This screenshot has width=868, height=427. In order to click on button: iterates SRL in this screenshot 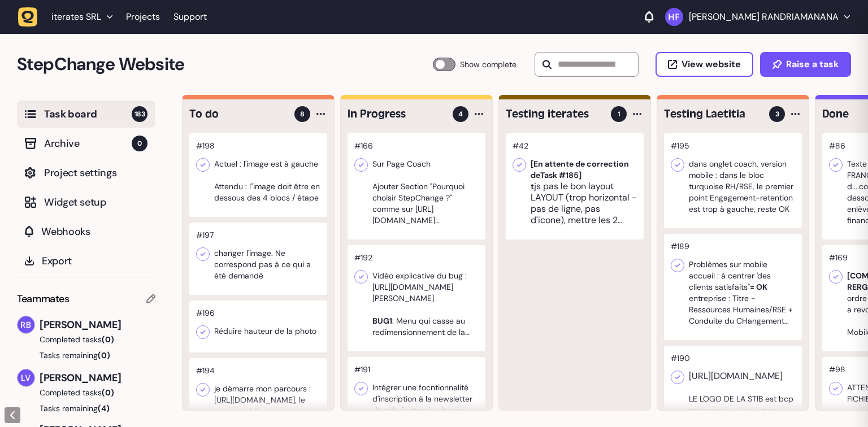, I will do `click(69, 17)`.